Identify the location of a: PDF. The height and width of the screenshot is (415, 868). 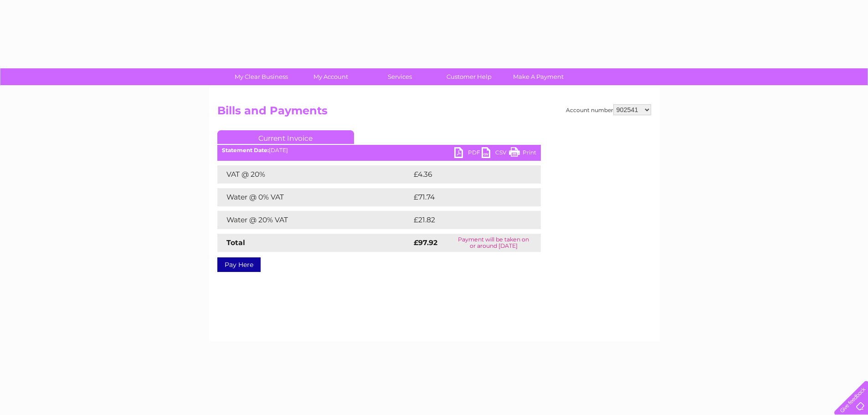
(468, 153).